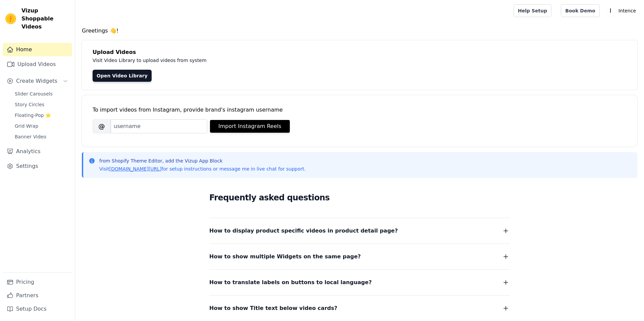 This screenshot has height=321, width=644. What do you see at coordinates (610, 11) in the screenshot?
I see `text: I` at bounding box center [610, 11].